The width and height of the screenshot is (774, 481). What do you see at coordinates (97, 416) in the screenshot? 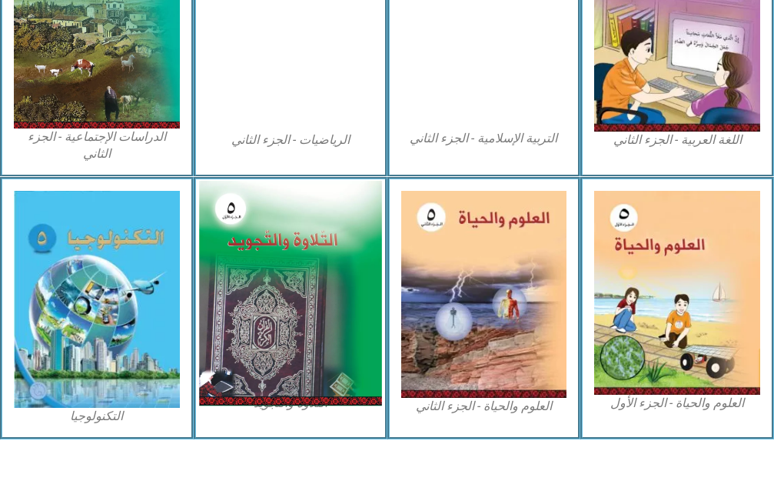
I see `figcaption: التكنولوجيا` at bounding box center [97, 416].